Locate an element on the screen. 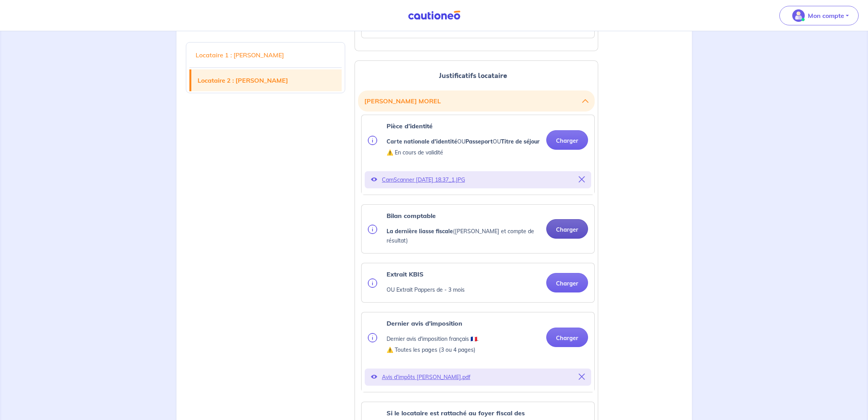 This screenshot has width=868, height=420. p: ⚠️ En cours de validité is located at coordinates (463, 152).